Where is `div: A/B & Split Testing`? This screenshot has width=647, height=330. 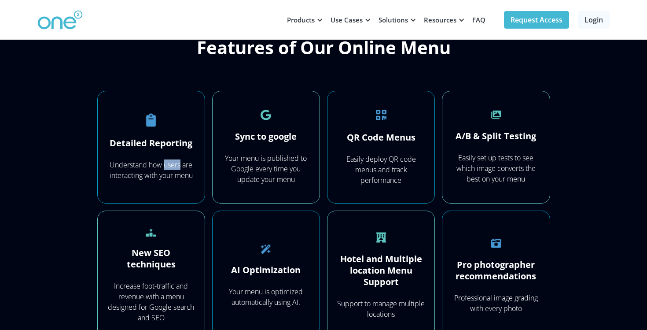 div: A/B & Split Testing is located at coordinates (496, 136).